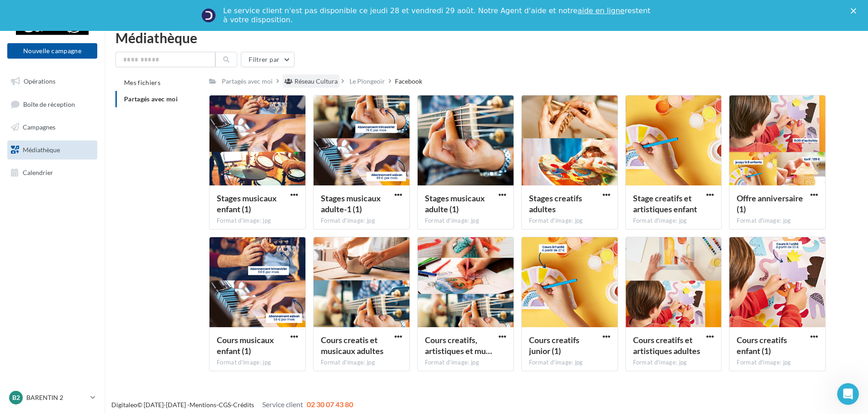 This screenshot has width=868, height=414. What do you see at coordinates (224, 405) in the screenshot?
I see `a: CGS` at bounding box center [224, 405].